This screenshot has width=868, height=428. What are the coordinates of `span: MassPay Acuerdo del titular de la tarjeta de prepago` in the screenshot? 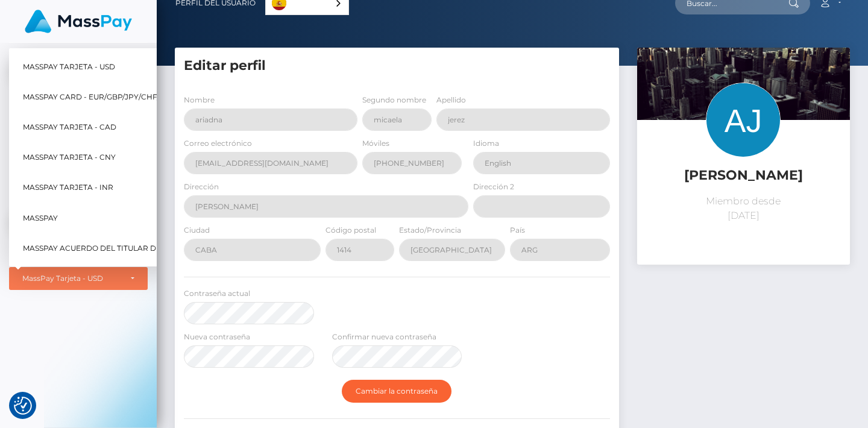 It's located at (141, 249).